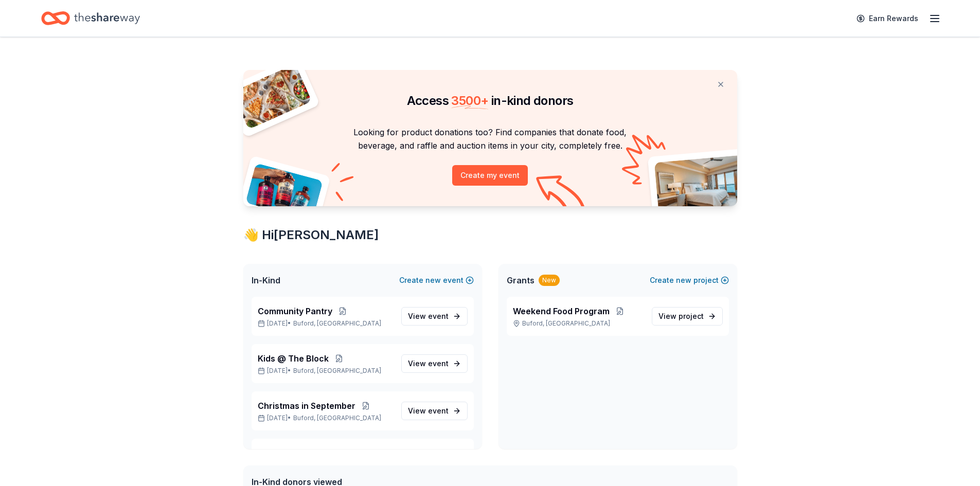 The height and width of the screenshot is (486, 980). I want to click on div: New, so click(549, 280).